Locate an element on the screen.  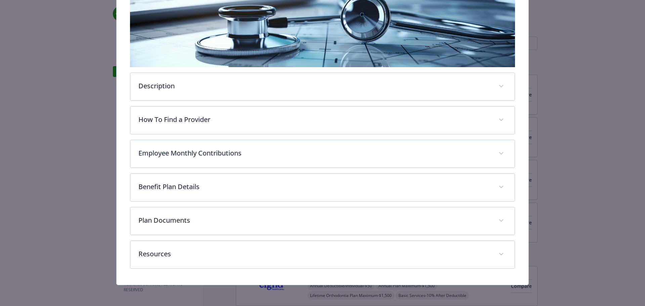
p: Resources is located at coordinates (314, 254).